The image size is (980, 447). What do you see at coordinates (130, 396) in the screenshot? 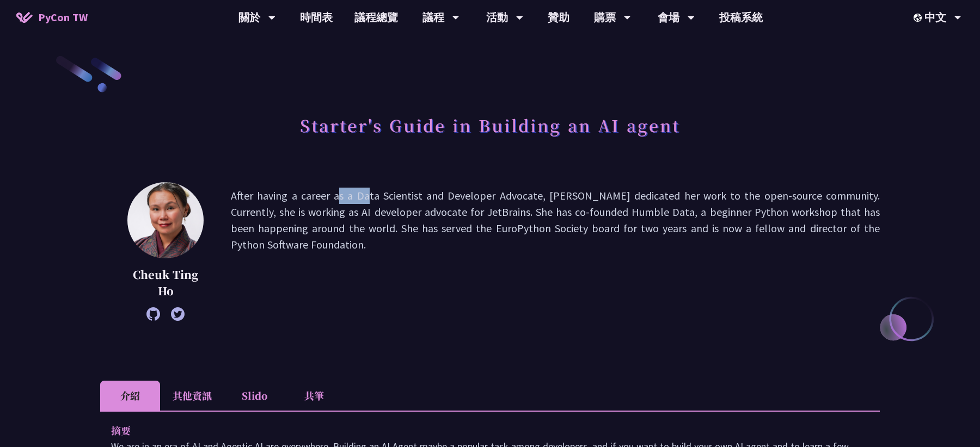
I see `li: 介紹` at bounding box center [130, 396].